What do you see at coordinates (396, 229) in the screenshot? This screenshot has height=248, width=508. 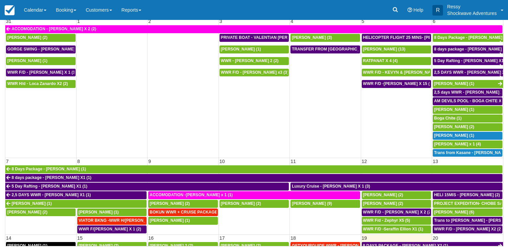 I see `a: WWR F/D -Seraffin Ellion X1 (1)` at bounding box center [396, 229].